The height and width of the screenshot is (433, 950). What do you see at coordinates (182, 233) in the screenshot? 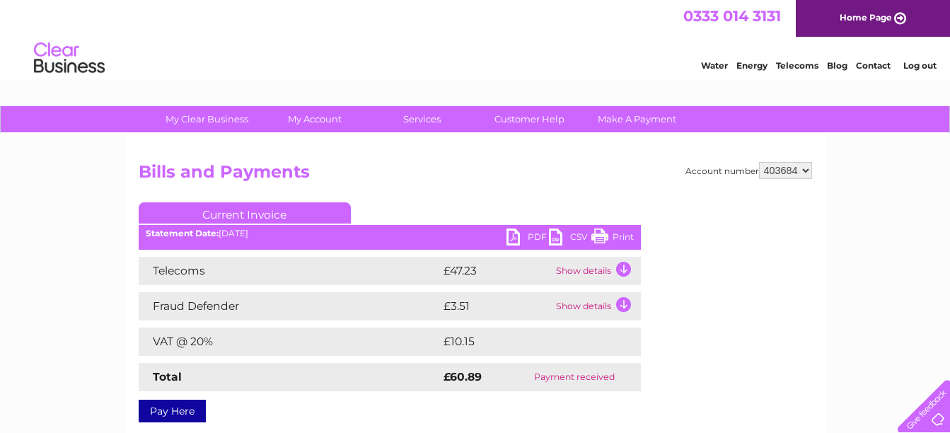
I see `b: Statement Date:` at bounding box center [182, 233].